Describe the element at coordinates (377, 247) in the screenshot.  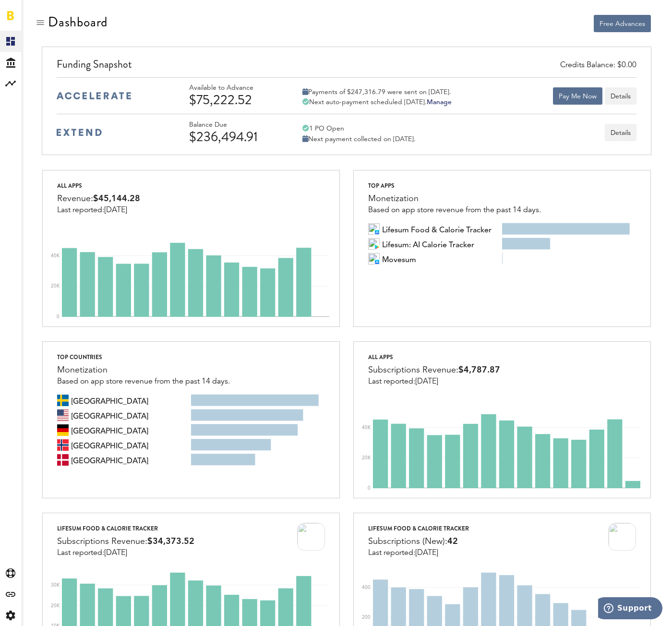
I see `img: 17.png` at that location.